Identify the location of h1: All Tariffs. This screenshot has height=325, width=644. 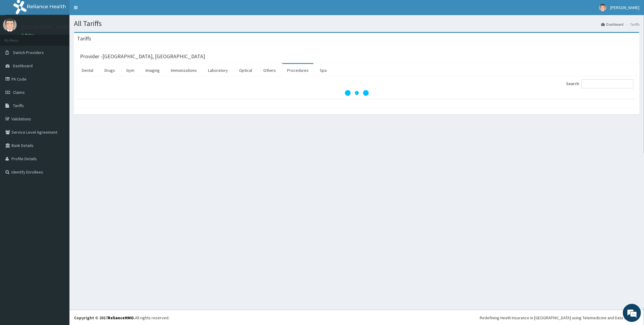
(356, 24).